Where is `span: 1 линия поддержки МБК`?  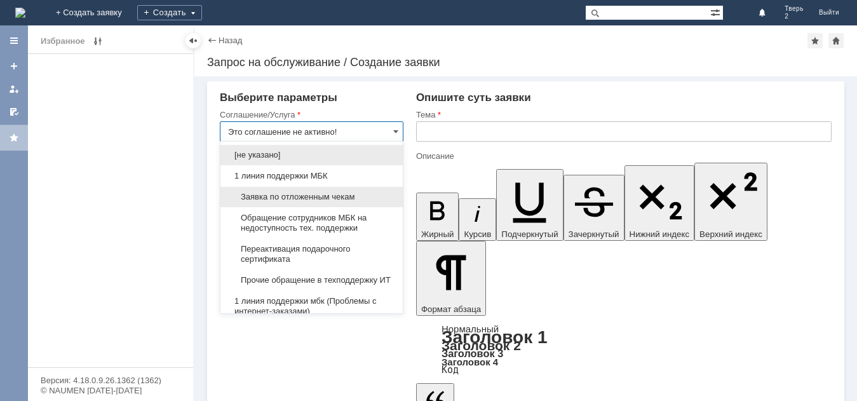
span: 1 линия поддержки МБК is located at coordinates (311, 176).